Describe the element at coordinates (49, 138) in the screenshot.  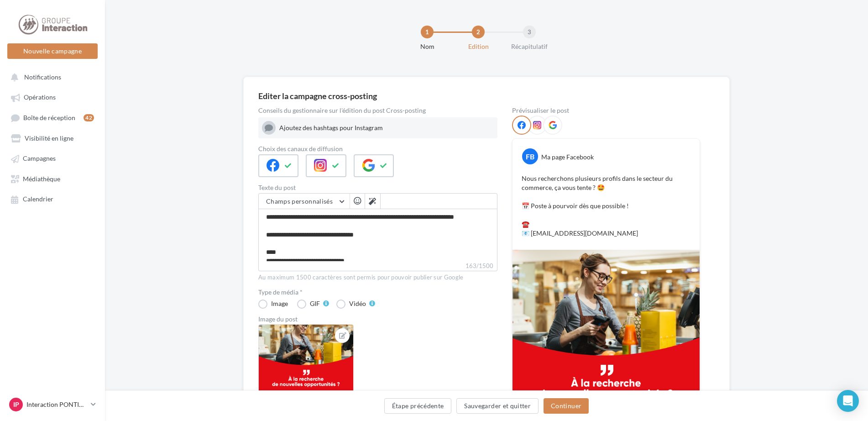
I see `span: Visibilité en ligne` at that location.